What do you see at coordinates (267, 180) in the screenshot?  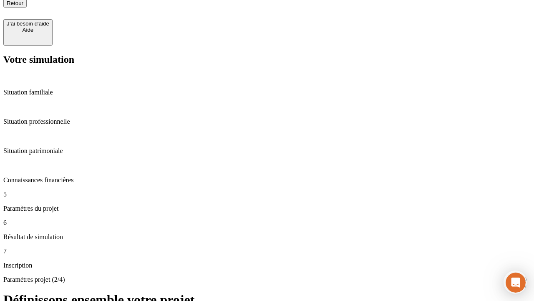 I see `p: Connaissances financières` at bounding box center [267, 180].